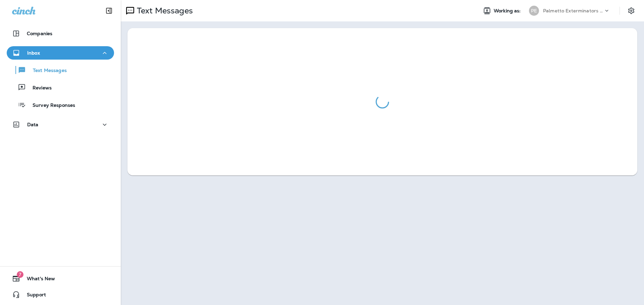  Describe the element at coordinates (60, 105) in the screenshot. I see `button: Survey Responses` at that location.